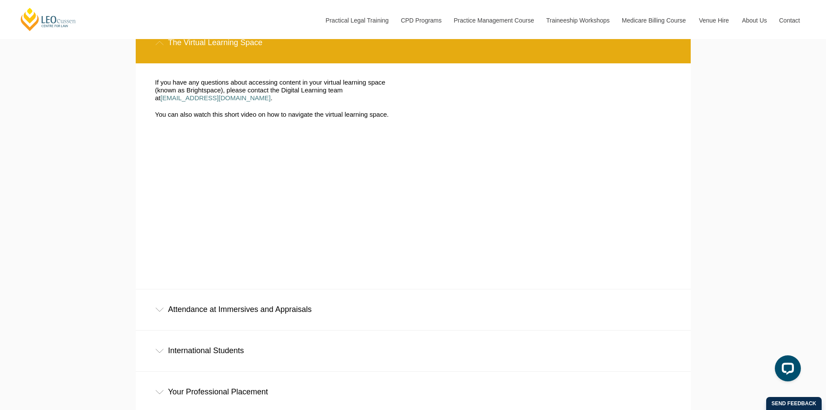 This screenshot has width=826, height=410. I want to click on a: Venue Hire, so click(714, 20).